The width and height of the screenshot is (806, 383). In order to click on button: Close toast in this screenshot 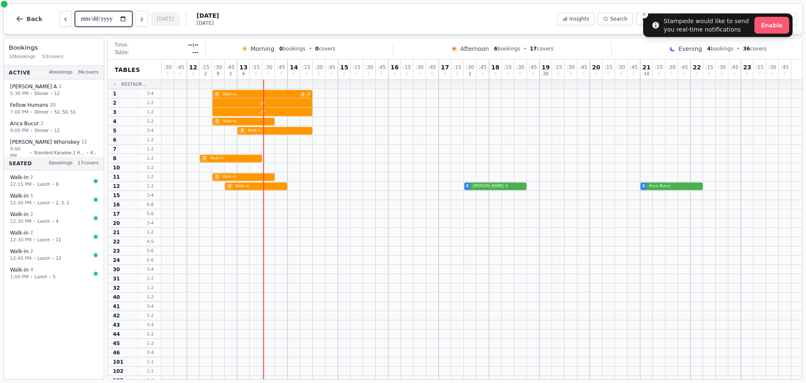, I will do `click(644, 14)`.